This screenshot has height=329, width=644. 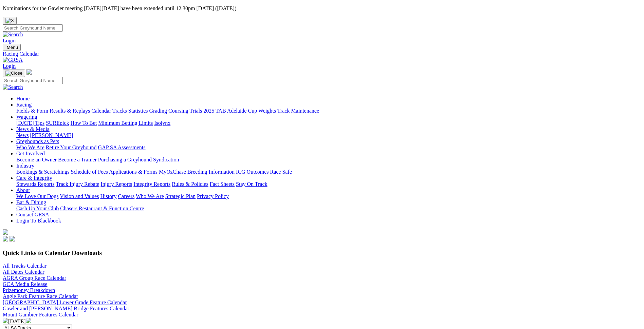 What do you see at coordinates (222, 184) in the screenshot?
I see `a: Fact Sheets` at bounding box center [222, 184].